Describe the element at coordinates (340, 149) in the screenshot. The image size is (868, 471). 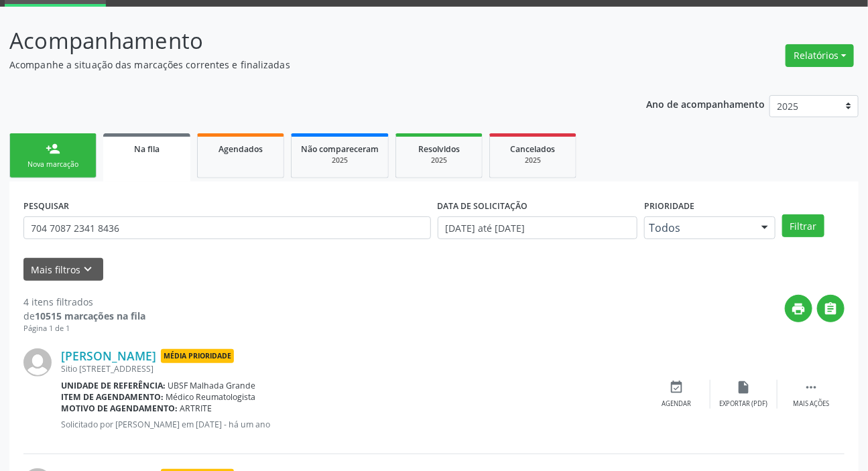
I see `span: Não compareceram` at that location.